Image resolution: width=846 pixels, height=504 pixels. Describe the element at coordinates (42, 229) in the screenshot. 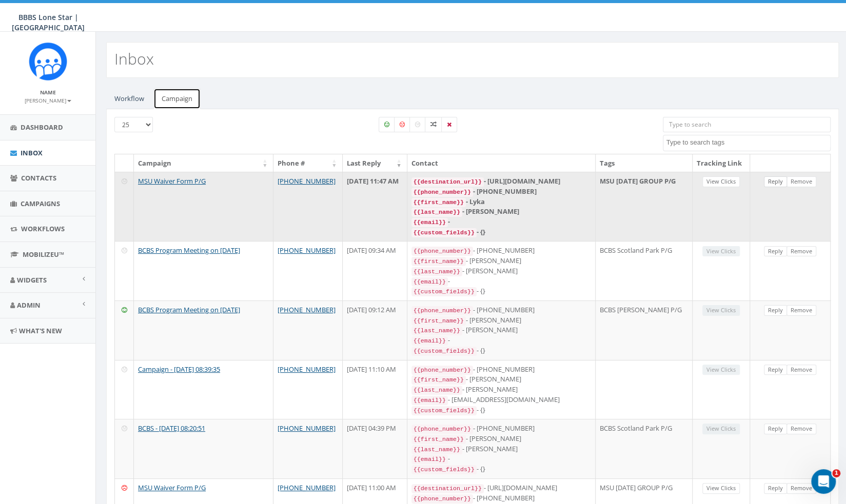

I see `span: Workflows` at that location.